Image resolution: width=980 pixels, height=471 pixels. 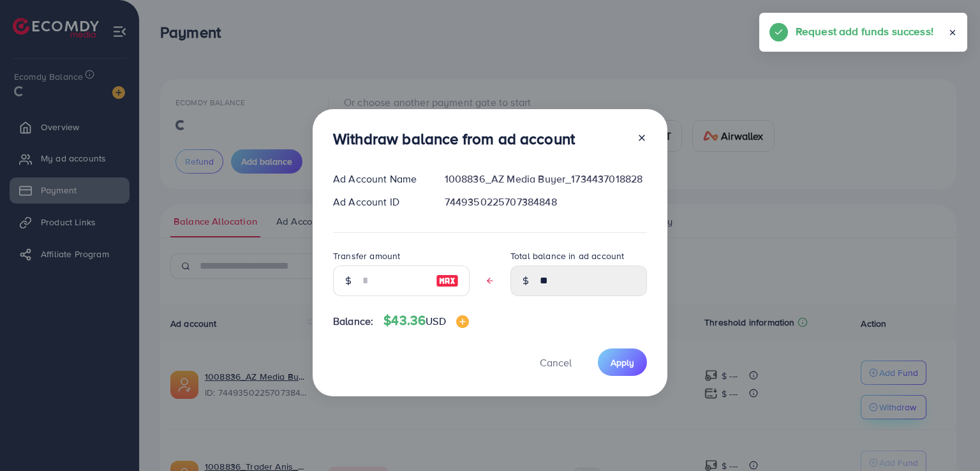 What do you see at coordinates (435, 321) in the screenshot?
I see `span: USD` at bounding box center [435, 321].